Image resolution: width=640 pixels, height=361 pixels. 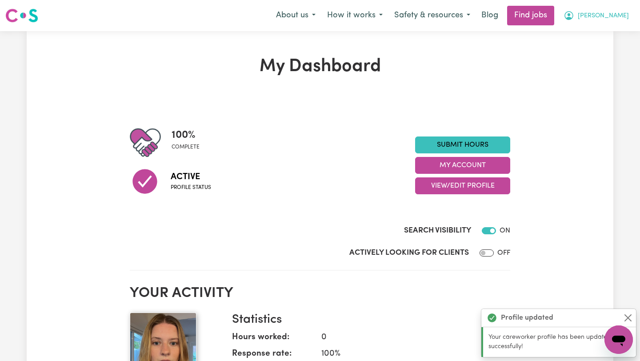 What do you see at coordinates (22, 16) in the screenshot?
I see `a: Careseekers logo` at bounding box center [22, 16].